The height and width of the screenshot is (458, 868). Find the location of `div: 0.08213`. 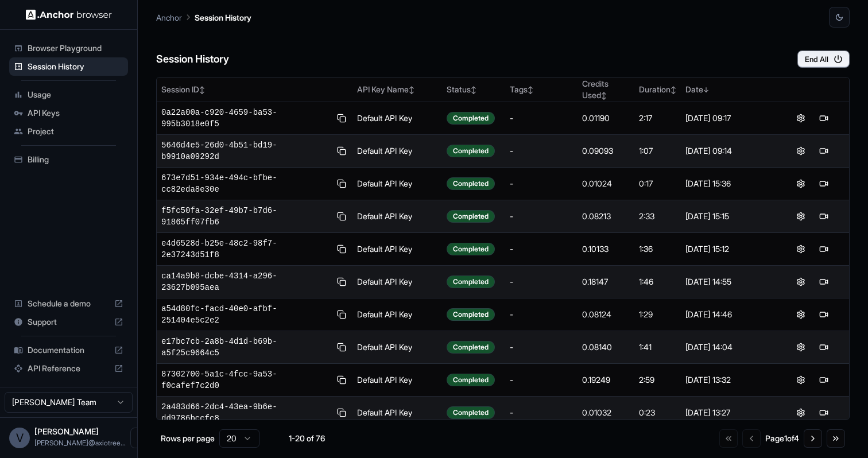

div: 0.08213 is located at coordinates (606, 216).